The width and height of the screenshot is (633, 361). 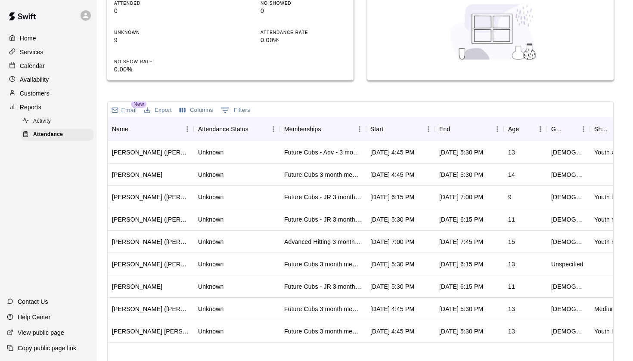 I want to click on div: Home, so click(x=48, y=38).